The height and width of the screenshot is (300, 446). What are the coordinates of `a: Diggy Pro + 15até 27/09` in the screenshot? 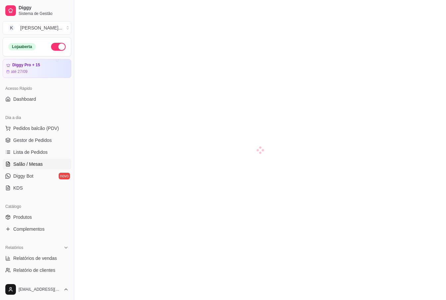 It's located at (37, 68).